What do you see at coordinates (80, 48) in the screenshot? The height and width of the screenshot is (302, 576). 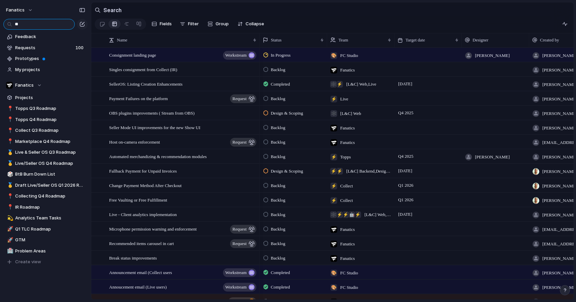 I see `span: 100` at bounding box center [80, 48].